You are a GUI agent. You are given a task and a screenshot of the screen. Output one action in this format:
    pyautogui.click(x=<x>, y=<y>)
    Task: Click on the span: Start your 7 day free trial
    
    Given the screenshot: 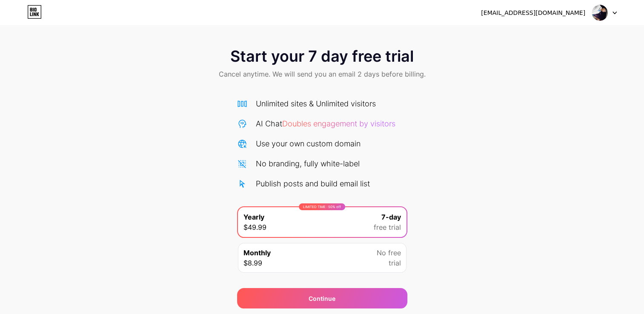 What is the action you would take?
    pyautogui.click(x=322, y=56)
    